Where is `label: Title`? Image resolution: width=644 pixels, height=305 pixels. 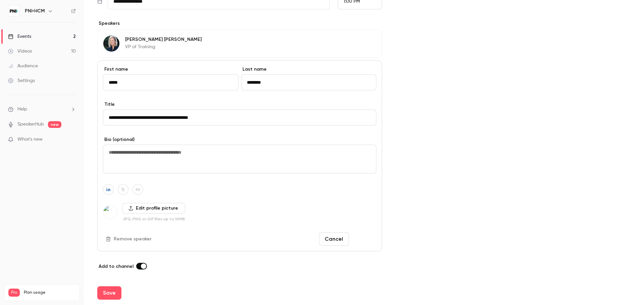 label: Title is located at coordinates (239, 105).